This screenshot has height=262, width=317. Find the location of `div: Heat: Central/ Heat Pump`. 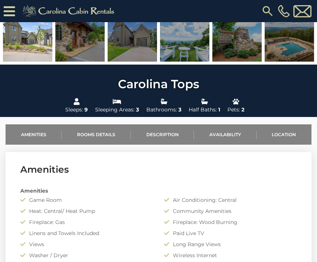

div: Heat: Central/ Heat Pump is located at coordinates (87, 211).